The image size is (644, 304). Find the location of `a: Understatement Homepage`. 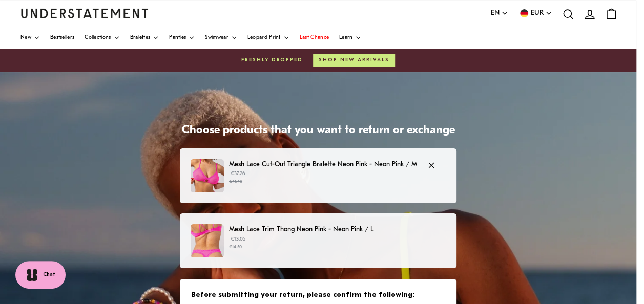

a: Understatement Homepage is located at coordinates (85, 14).